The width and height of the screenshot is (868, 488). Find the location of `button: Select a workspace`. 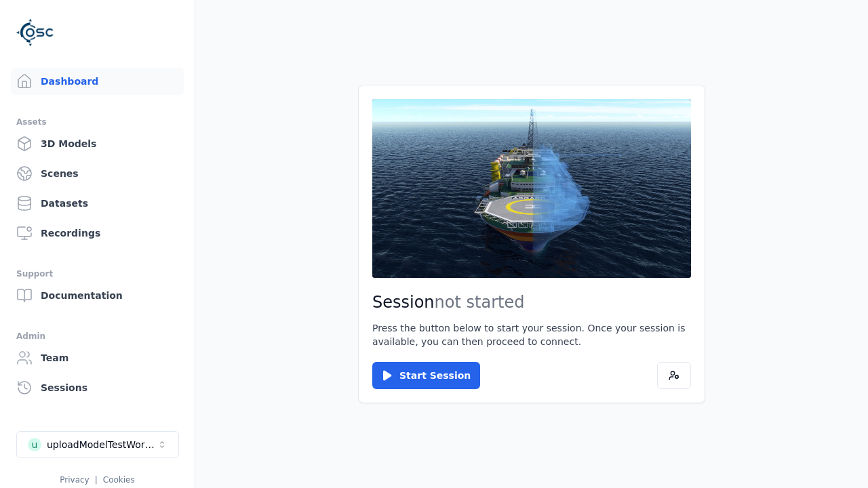

button: Select a workspace is located at coordinates (98, 444).